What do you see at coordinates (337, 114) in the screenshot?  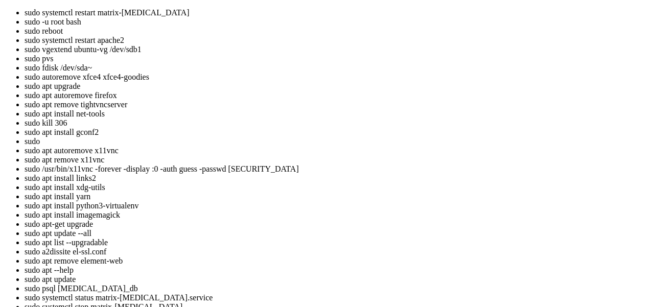 I see `li: sudo apt install net-tools` at bounding box center [337, 114].